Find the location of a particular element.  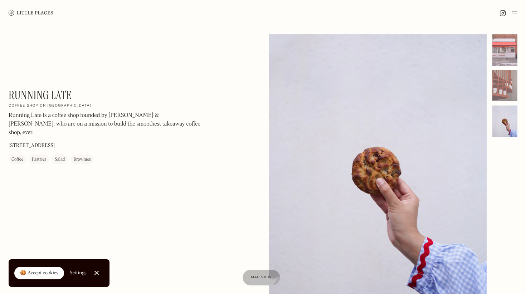

div: Coffee is located at coordinates (17, 160).